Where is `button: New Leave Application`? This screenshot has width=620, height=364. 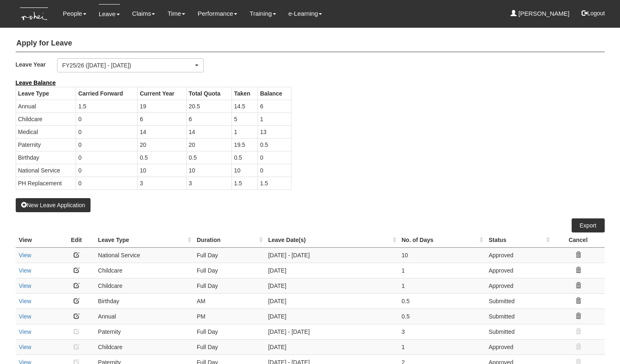
button: New Leave Application is located at coordinates (53, 205).